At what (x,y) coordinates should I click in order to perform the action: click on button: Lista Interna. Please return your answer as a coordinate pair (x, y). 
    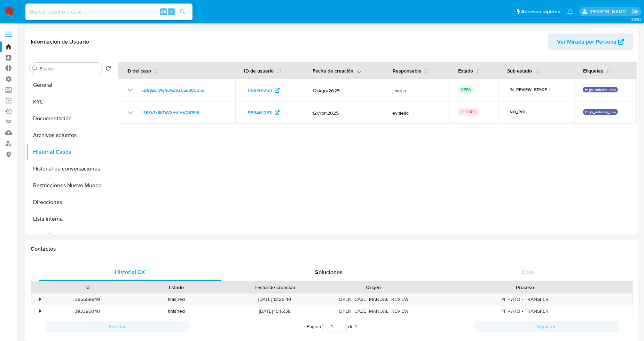
    Looking at the image, I should click on (70, 219).